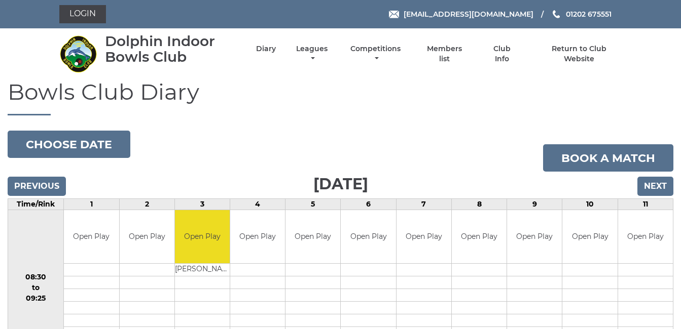 The image size is (681, 329). Describe the element at coordinates (36, 205) in the screenshot. I see `td: Time/Rink` at that location.